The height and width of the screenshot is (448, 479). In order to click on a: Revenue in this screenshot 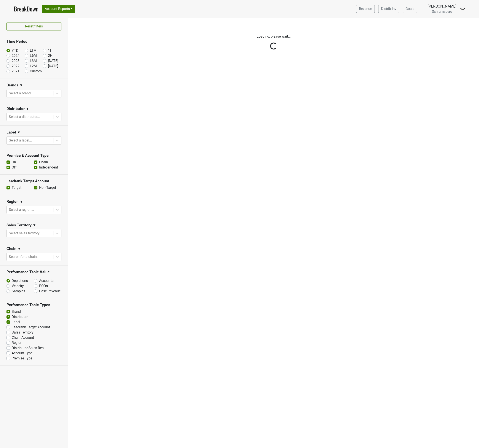, I will do `click(365, 9)`.